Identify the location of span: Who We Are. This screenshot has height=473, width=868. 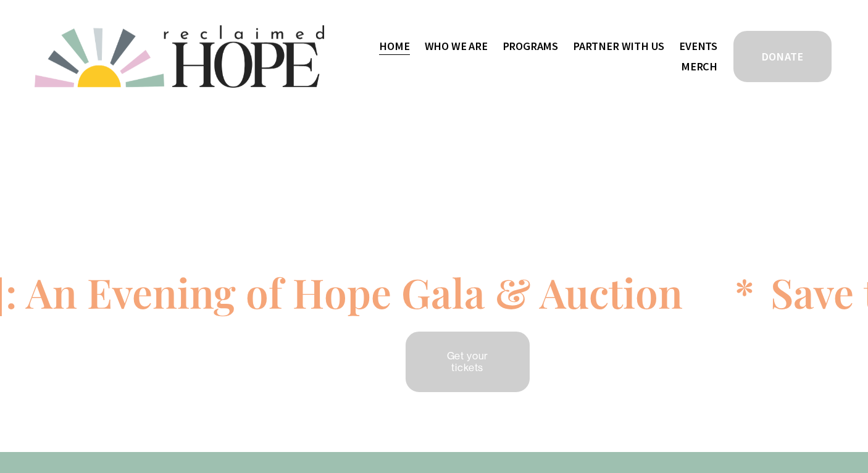
(456, 46).